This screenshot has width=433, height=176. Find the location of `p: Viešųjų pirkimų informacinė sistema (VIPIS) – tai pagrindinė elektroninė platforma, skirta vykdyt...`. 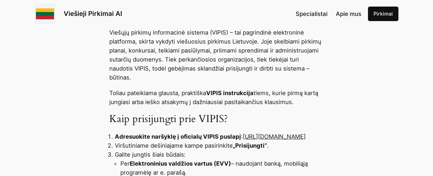

p: Viešųjų pirkimų informacinė sistema (VIPIS) – tai pagrindinė elektroninė platforma, skirta vykdyt... is located at coordinates (216, 55).